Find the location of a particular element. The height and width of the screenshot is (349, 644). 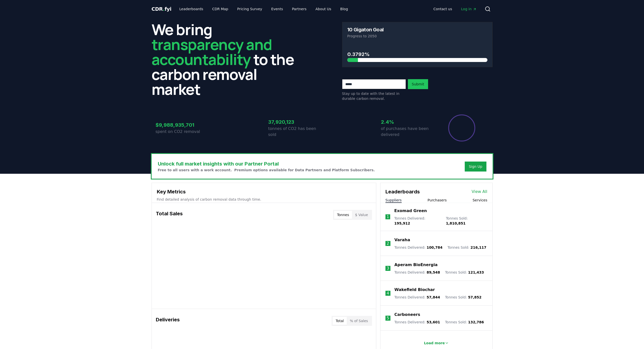

p: 1 is located at coordinates (387, 217).